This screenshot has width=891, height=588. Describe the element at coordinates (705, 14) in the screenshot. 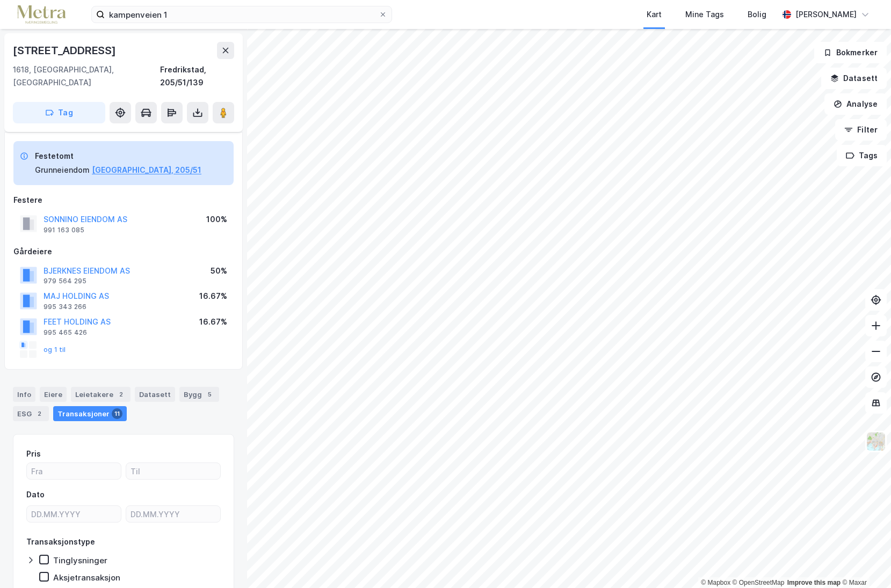

I see `div: Mine Tags` at that location.